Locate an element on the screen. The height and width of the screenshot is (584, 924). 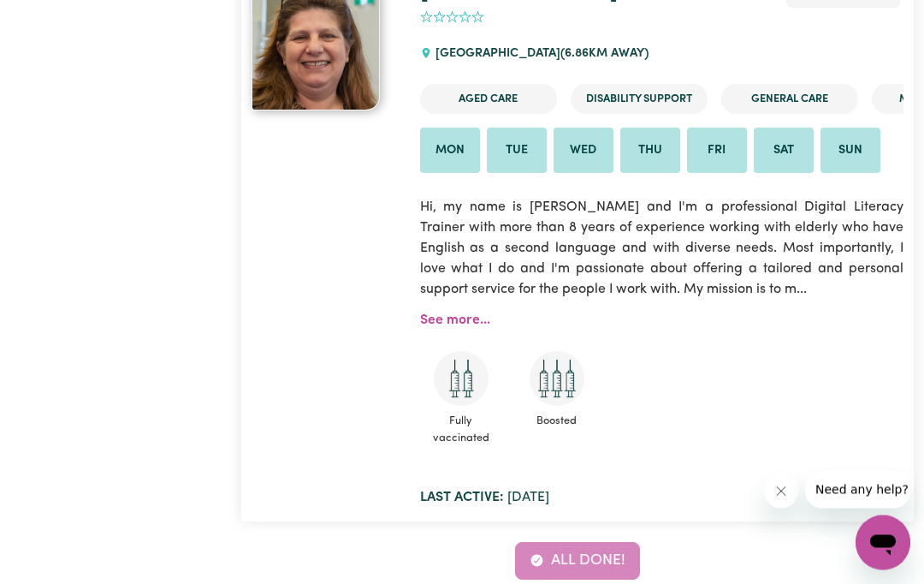
a: See more... is located at coordinates (456, 320).